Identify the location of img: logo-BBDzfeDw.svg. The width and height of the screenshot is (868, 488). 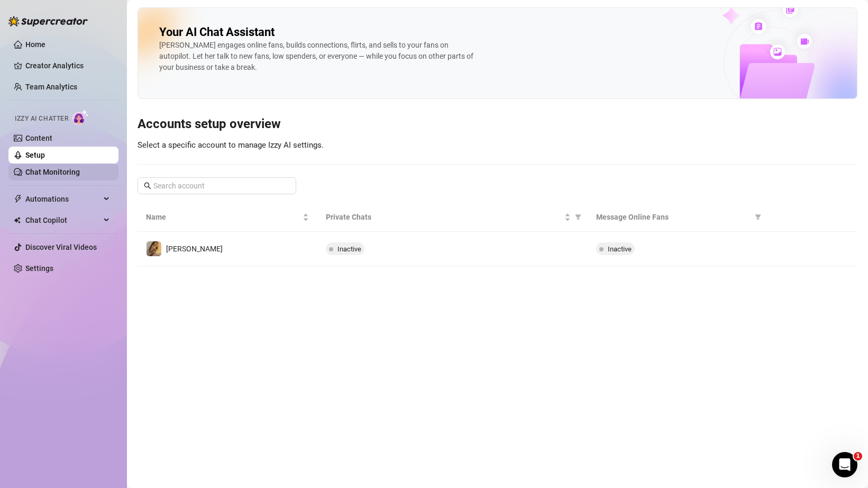
(48, 21).